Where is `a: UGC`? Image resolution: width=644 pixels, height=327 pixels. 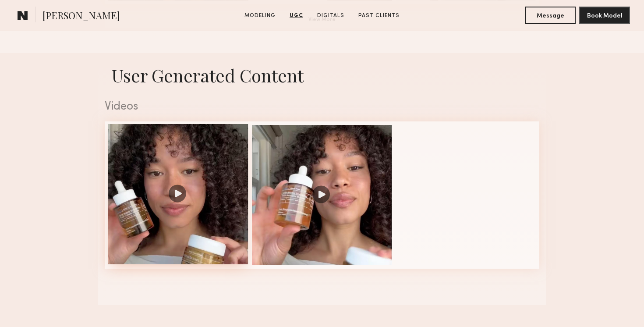
a: UGC is located at coordinates (297, 15).